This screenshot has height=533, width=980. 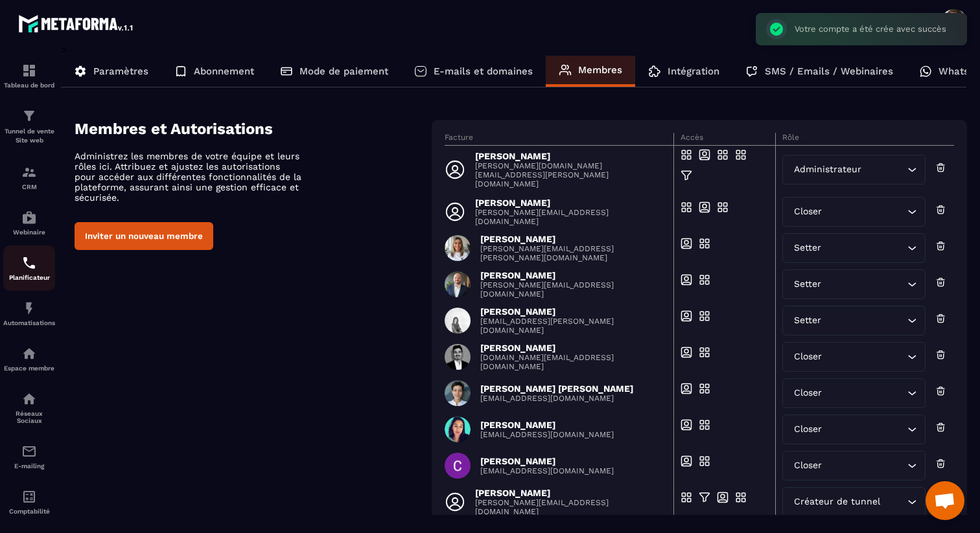 I want to click on p: Tableau de bord, so click(x=29, y=84).